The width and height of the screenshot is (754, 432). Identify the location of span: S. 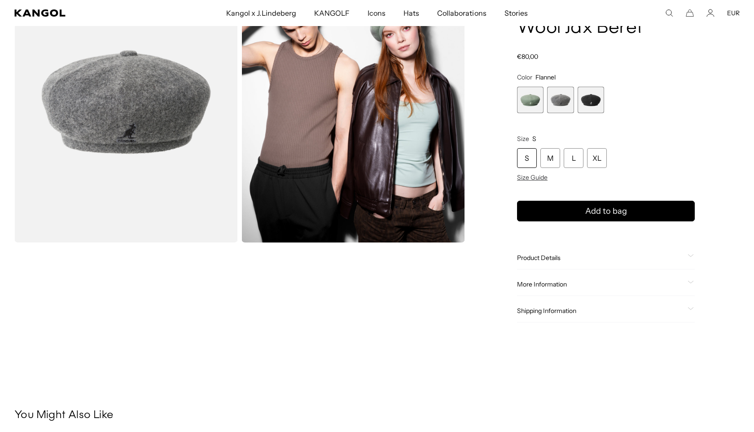
(534, 139).